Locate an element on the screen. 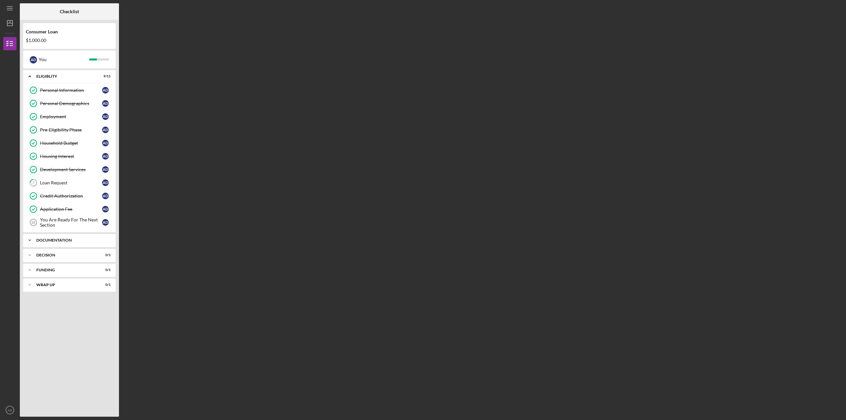 This screenshot has width=846, height=420. b: Checklist is located at coordinates (69, 12).